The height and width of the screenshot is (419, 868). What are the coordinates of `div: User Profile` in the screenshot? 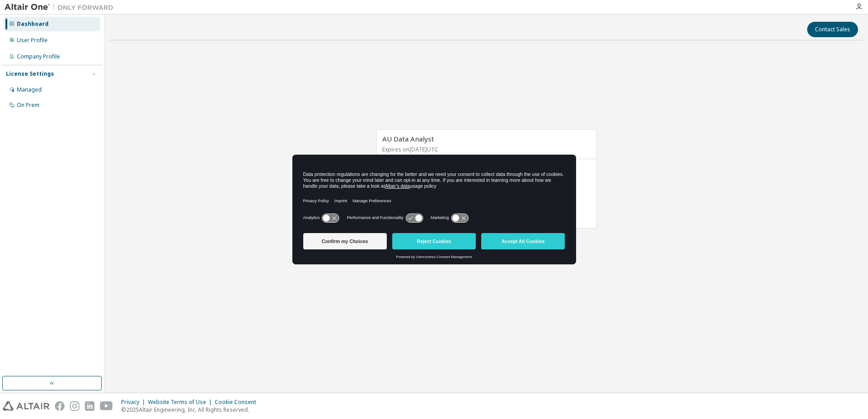 It's located at (32, 40).